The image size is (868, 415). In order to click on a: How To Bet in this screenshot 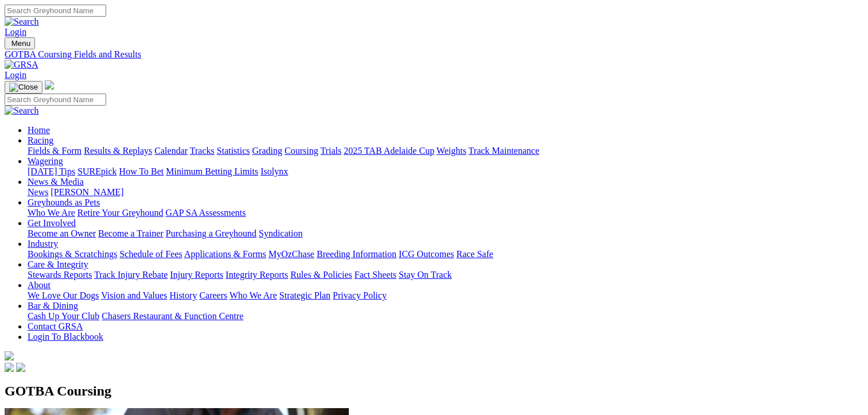, I will do `click(142, 171)`.